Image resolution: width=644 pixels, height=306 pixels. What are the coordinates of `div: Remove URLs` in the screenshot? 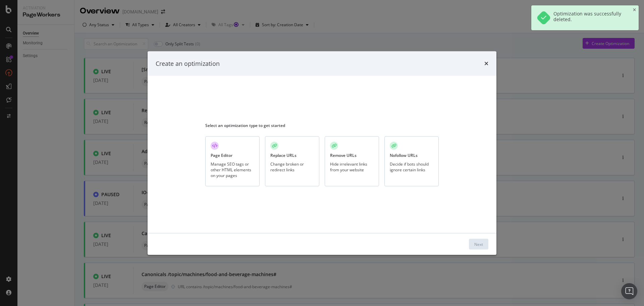 It's located at (344, 155).